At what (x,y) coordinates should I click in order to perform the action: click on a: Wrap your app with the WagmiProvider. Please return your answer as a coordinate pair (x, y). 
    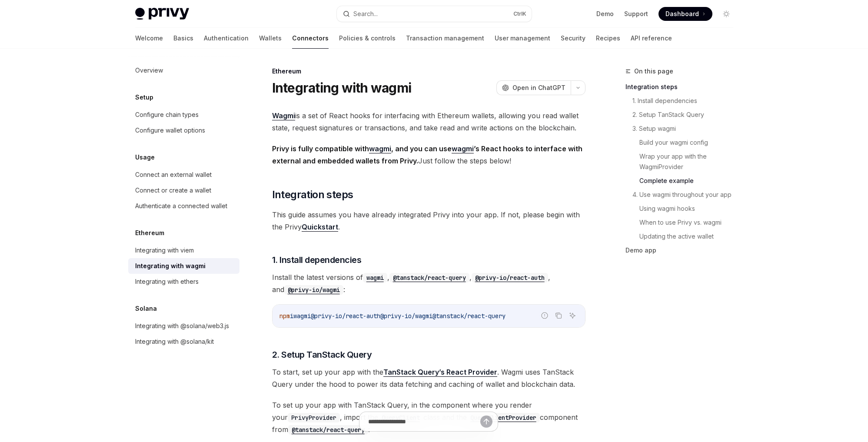
    Looking at the image, I should click on (690, 161).